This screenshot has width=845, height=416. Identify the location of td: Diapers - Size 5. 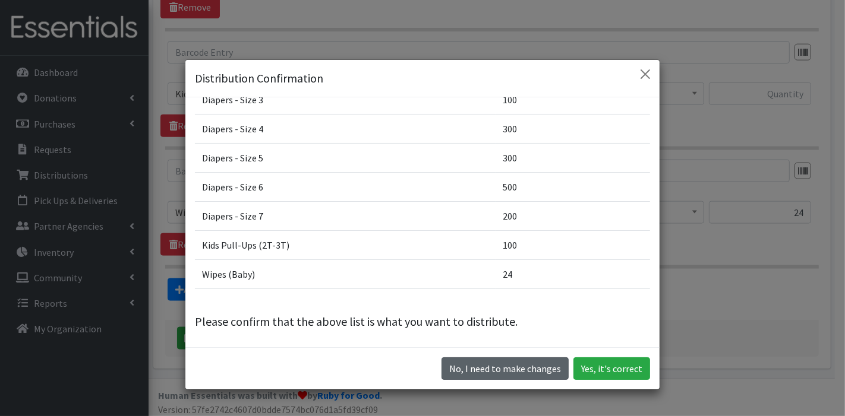
(345, 158).